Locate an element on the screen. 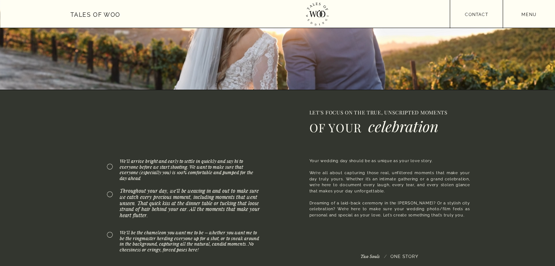 The image size is (555, 266). p: Throughout your day, we’ll be weaving in and out to make sure we catch every precious moment, inc... is located at coordinates (190, 204).